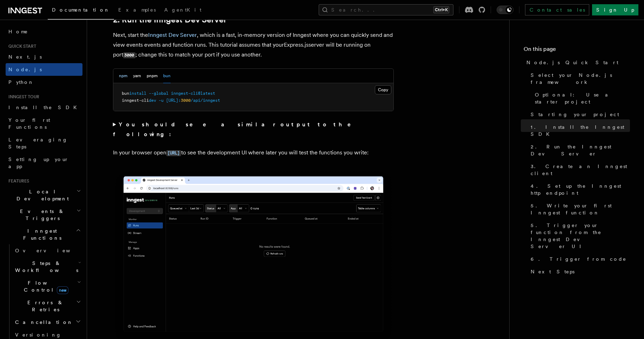  Describe the element at coordinates (615, 10) in the screenshot. I see `a: Sign Up` at that location.